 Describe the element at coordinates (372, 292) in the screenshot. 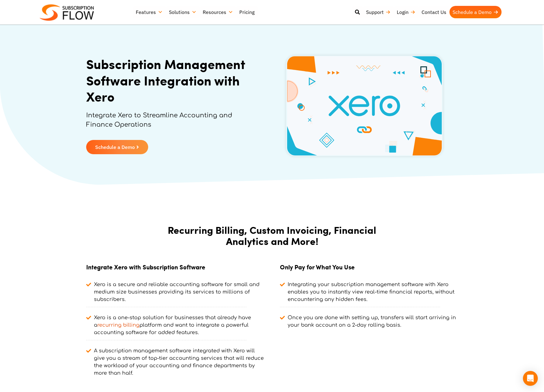

I see `span: Integrating your subscription management software with Xero enables you to instantly view real-ti...` at that location.